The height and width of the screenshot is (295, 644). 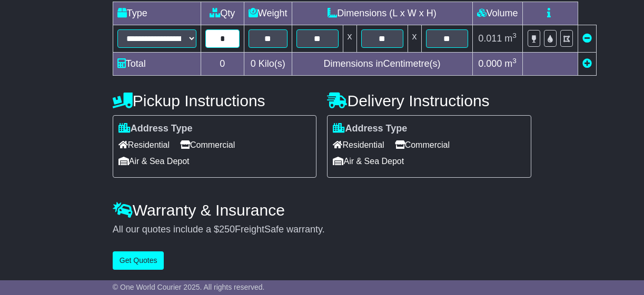 What do you see at coordinates (215, 100) in the screenshot?
I see `h4: Pickup Instructions` at bounding box center [215, 100].